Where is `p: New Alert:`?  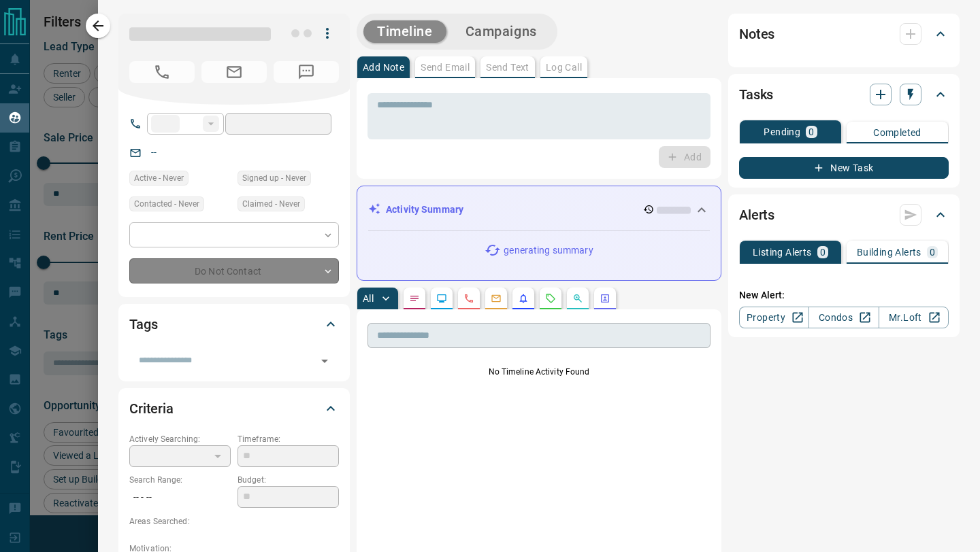
p: New Alert: is located at coordinates (844, 295).